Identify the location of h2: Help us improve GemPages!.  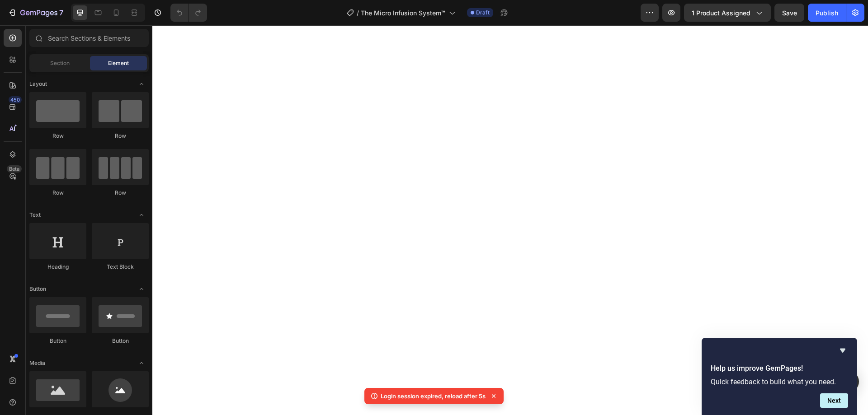
(779, 369).